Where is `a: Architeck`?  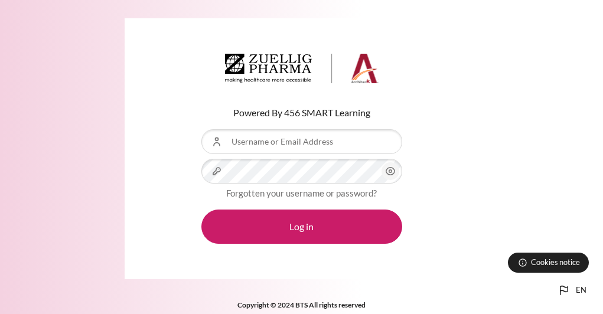 a: Architeck is located at coordinates (302, 71).